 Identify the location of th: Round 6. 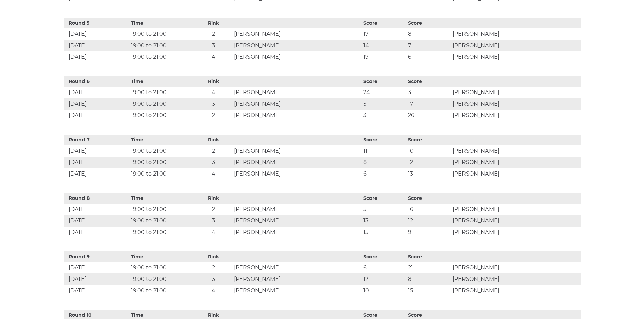
(96, 81).